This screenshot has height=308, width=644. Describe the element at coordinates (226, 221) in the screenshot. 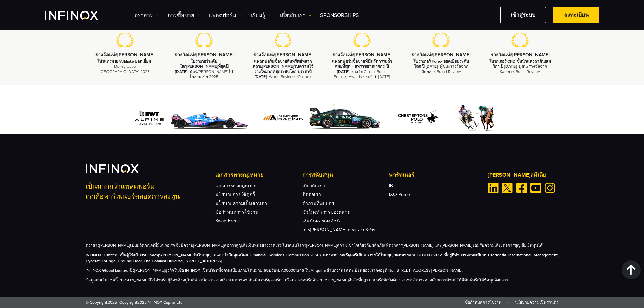

I see `a: Swap Free` at that location.